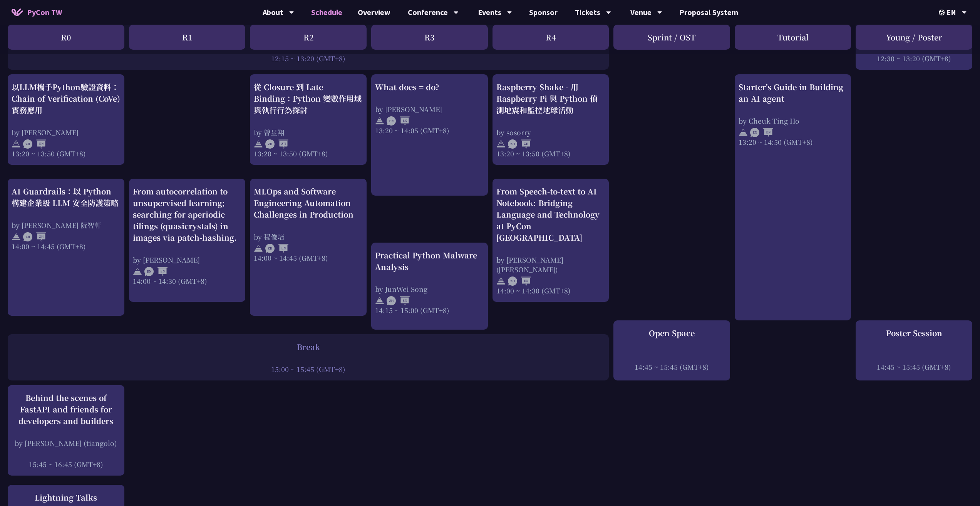  Describe the element at coordinates (551, 132) in the screenshot. I see `div: by sosorry` at that location.